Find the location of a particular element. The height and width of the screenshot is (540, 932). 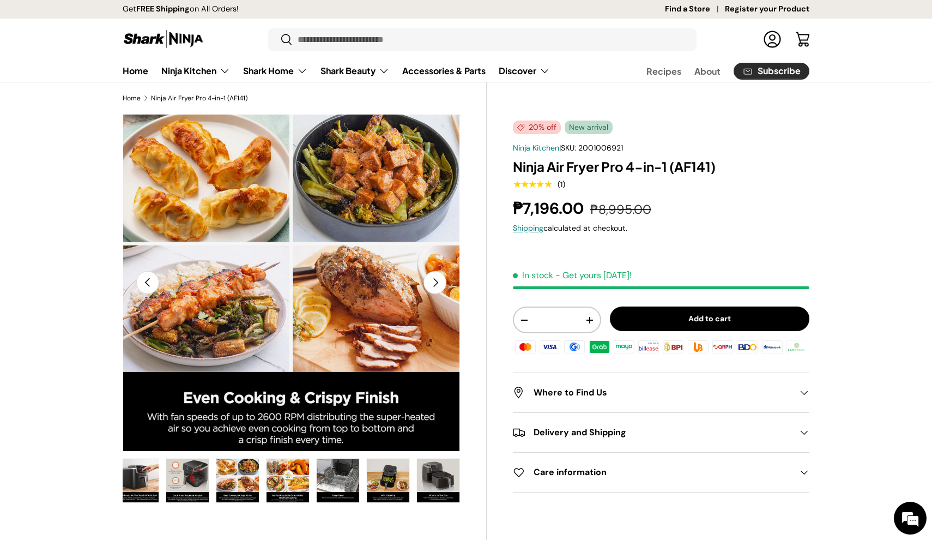

img: bdo is located at coordinates (747, 347).